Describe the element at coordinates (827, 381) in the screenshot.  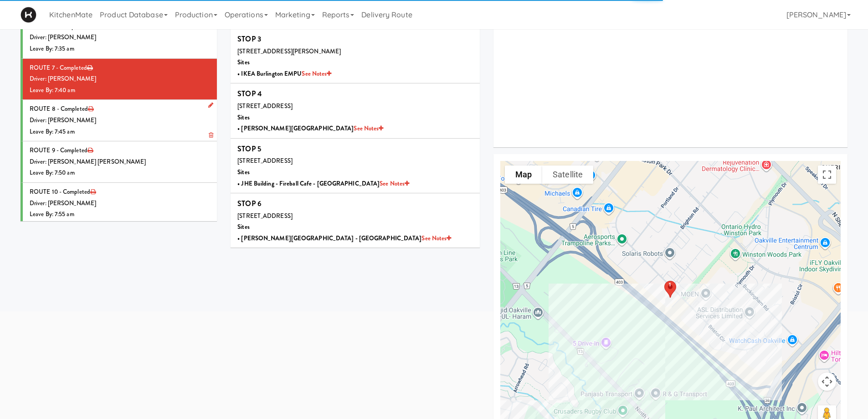
I see `button: Map camera controls` at that location.